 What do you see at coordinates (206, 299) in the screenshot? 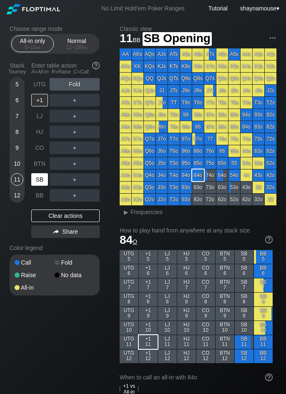
I see `div: CO 8` at bounding box center [206, 299].